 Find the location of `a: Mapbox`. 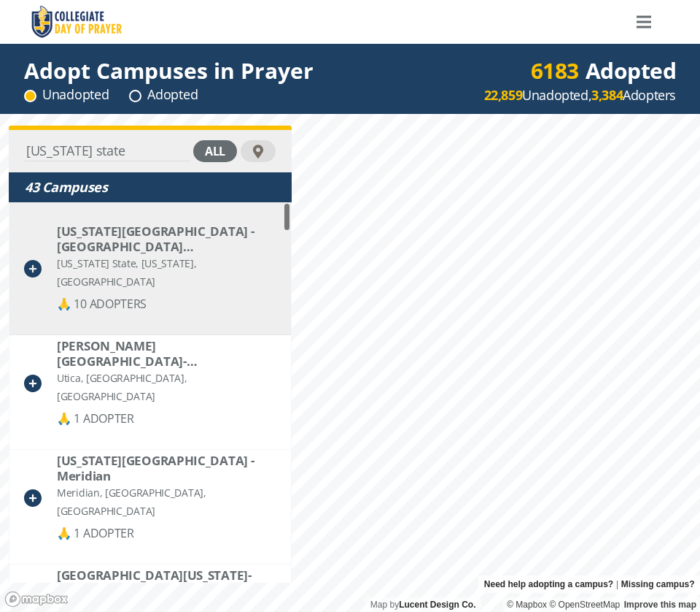

a: Mapbox is located at coordinates (527, 604).